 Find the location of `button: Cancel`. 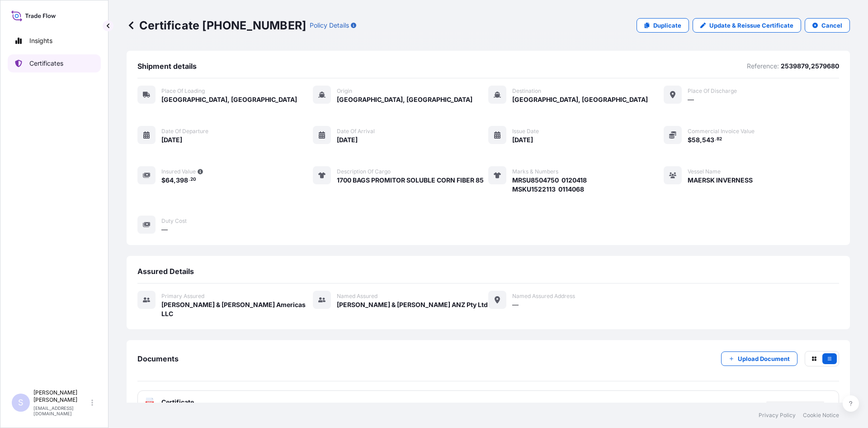

button: Cancel is located at coordinates (828, 26).